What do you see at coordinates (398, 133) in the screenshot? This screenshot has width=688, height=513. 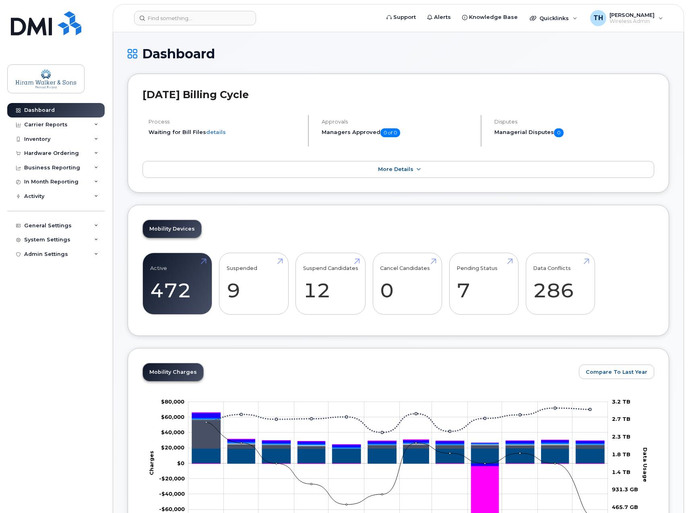 I see `h5: Managers Approved` at bounding box center [398, 133].